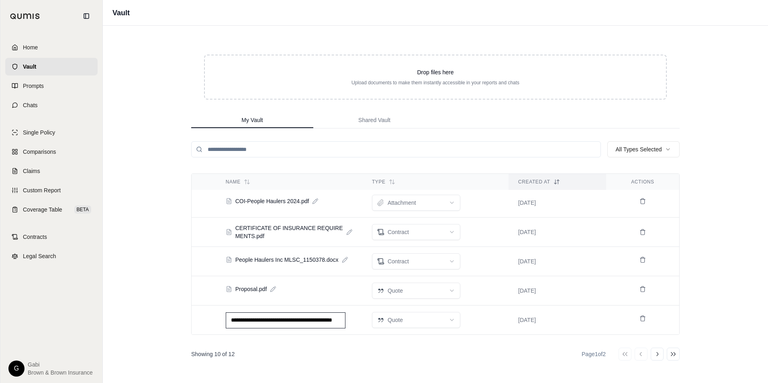 This screenshot has height=383, width=768. Describe the element at coordinates (51, 105) in the screenshot. I see `a: Chats` at that location.